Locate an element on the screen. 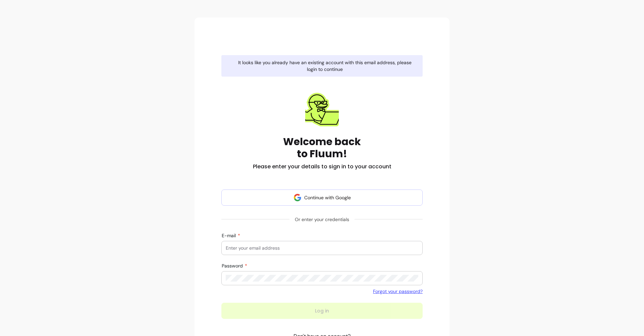 Image resolution: width=644 pixels, height=336 pixels. input: E-mail is located at coordinates (322, 248).